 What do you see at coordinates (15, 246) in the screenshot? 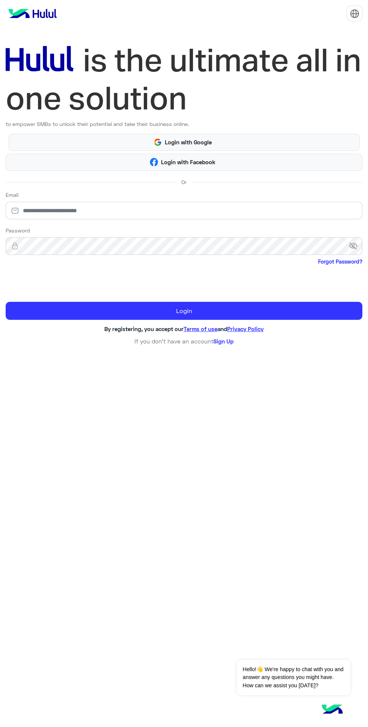
I see `img: lock` at bounding box center [15, 246].